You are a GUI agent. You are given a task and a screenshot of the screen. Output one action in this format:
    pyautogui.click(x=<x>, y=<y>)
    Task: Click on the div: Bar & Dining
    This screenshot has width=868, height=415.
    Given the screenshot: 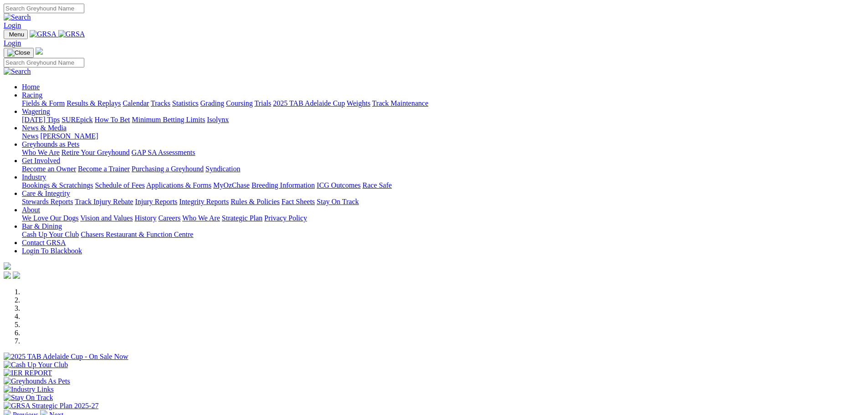 What is the action you would take?
    pyautogui.click(x=443, y=235)
    